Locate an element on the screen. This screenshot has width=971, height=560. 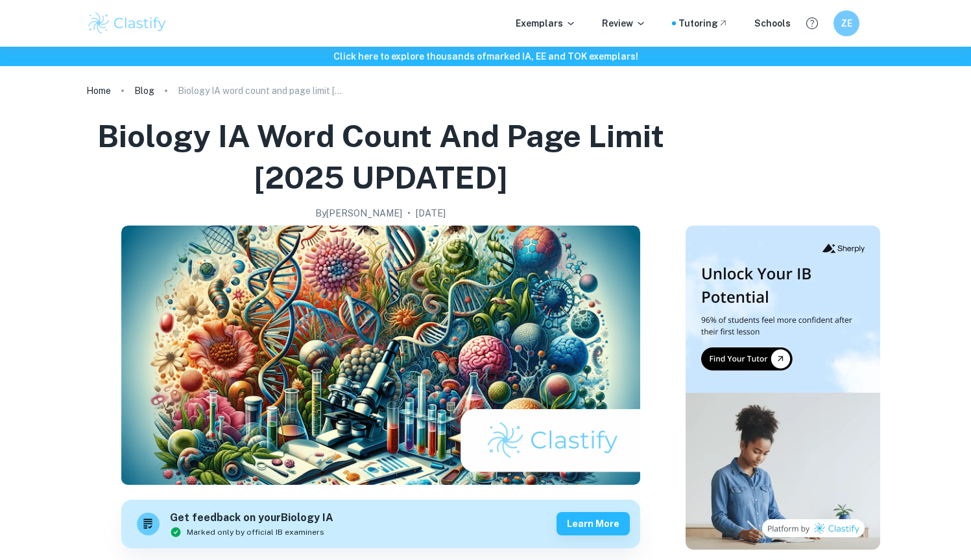
p: Review is located at coordinates (624, 24).